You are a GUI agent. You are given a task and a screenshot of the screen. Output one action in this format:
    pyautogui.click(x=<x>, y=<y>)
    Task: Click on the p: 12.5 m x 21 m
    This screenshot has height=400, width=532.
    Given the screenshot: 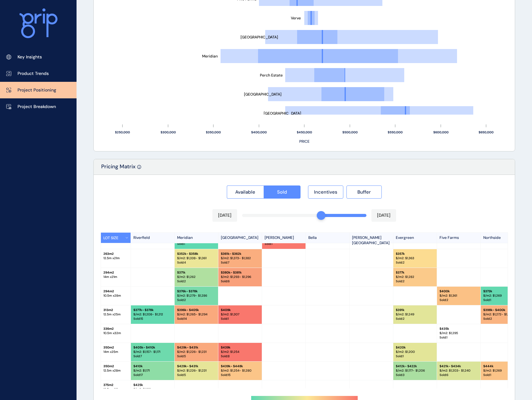 What is the action you would take?
    pyautogui.click(x=115, y=258)
    